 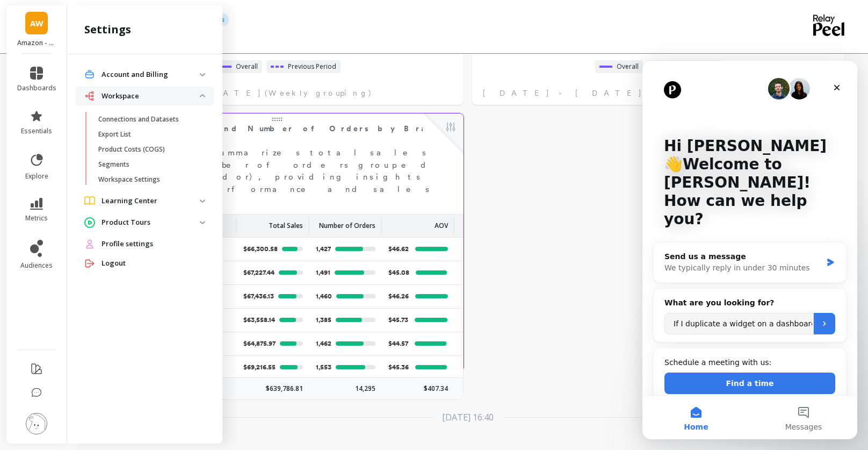 What do you see at coordinates (108, 323) in the screenshot?
I see `button: Find a time` at bounding box center [108, 323].